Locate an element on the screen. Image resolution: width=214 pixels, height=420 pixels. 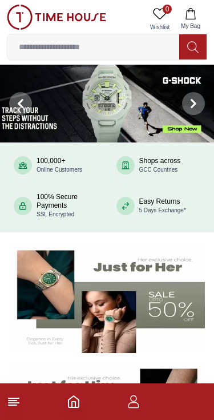
button: My Bag is located at coordinates (191, 19).